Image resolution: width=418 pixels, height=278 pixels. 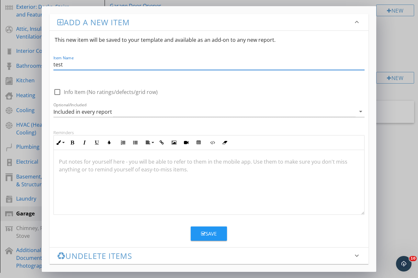 What do you see at coordinates (174, 143) in the screenshot?
I see `button: Insert Image (Ctrl+P)` at bounding box center [174, 143].